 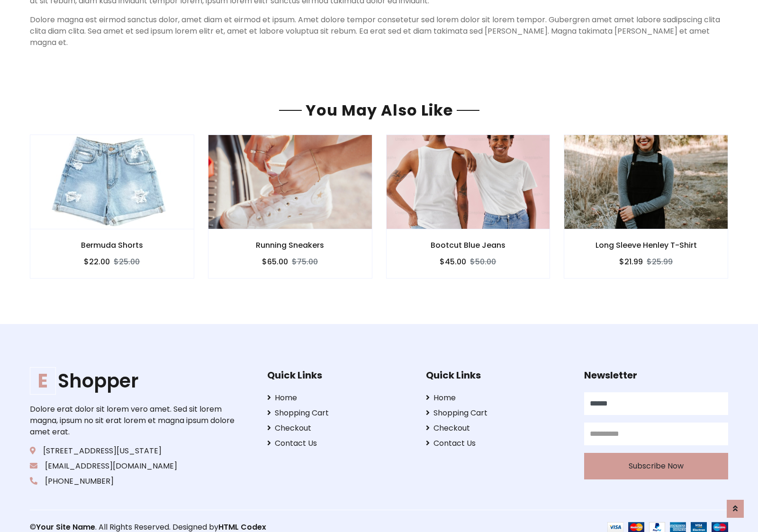 What do you see at coordinates (646, 206) in the screenshot?
I see `a: Long Sleeve Henley T-Shirt $21.99$25.99` at bounding box center [646, 206].